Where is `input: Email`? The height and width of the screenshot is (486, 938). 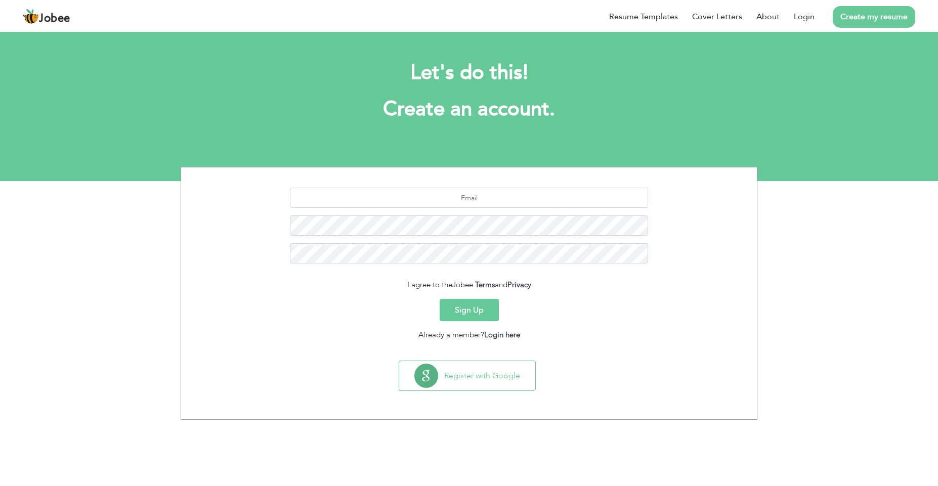
input: Email is located at coordinates (469, 198).